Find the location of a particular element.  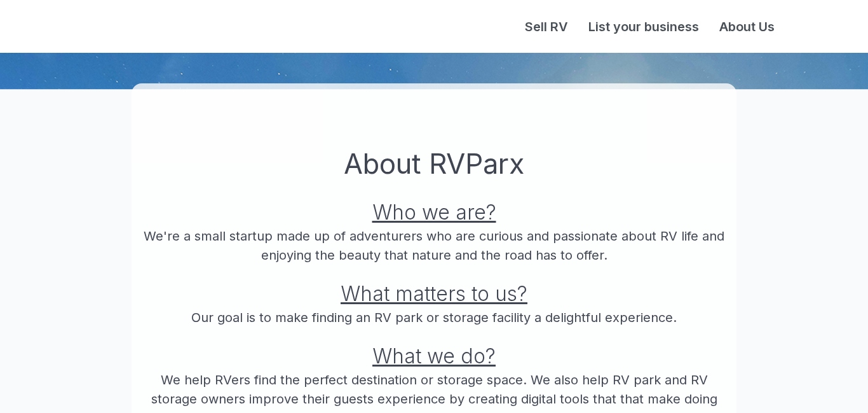

h2: Who we are? is located at coordinates (434, 205).